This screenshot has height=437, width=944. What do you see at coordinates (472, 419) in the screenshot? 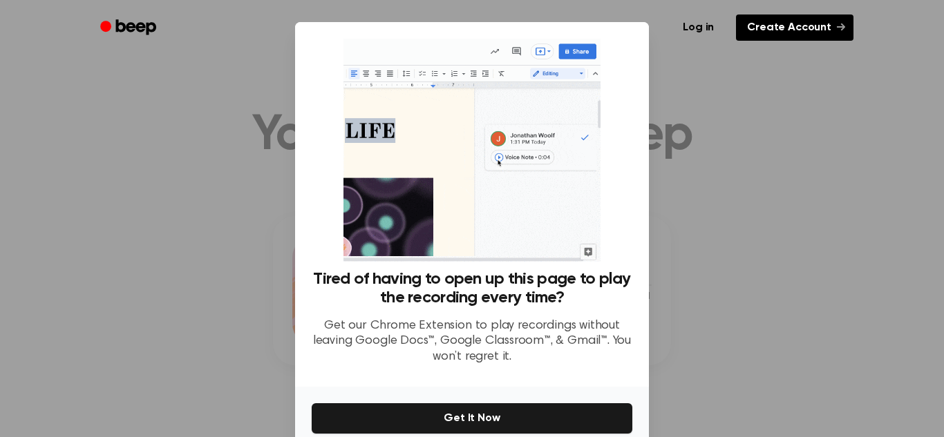
I see `button: Get It Now` at bounding box center [472, 419].